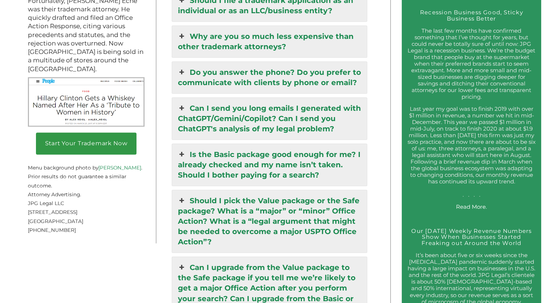 The height and width of the screenshot is (303, 558). What do you see at coordinates (269, 165) in the screenshot?
I see `a: Is the Basic package good enough for me? I already checked and my name isn’t taken. Should I both...` at bounding box center [269, 165].